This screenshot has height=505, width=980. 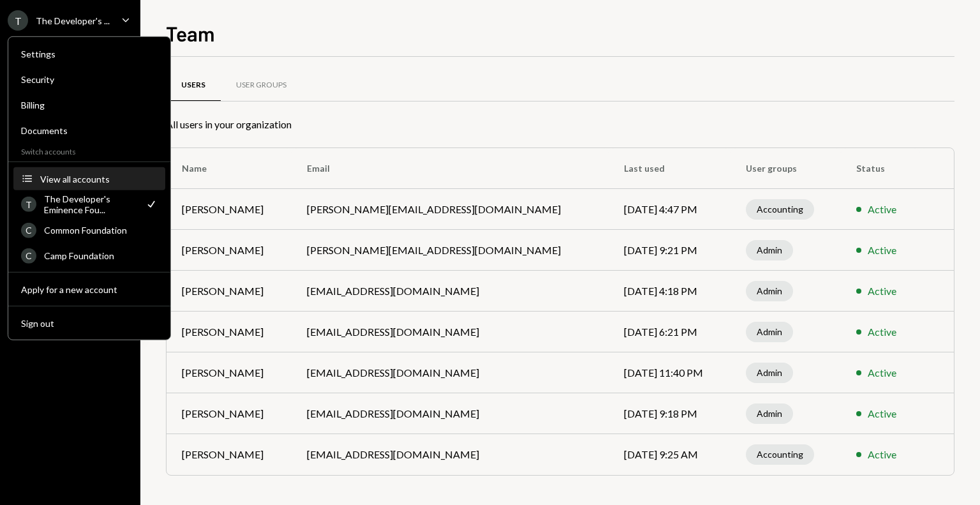 I want to click on div: Security, so click(x=89, y=79).